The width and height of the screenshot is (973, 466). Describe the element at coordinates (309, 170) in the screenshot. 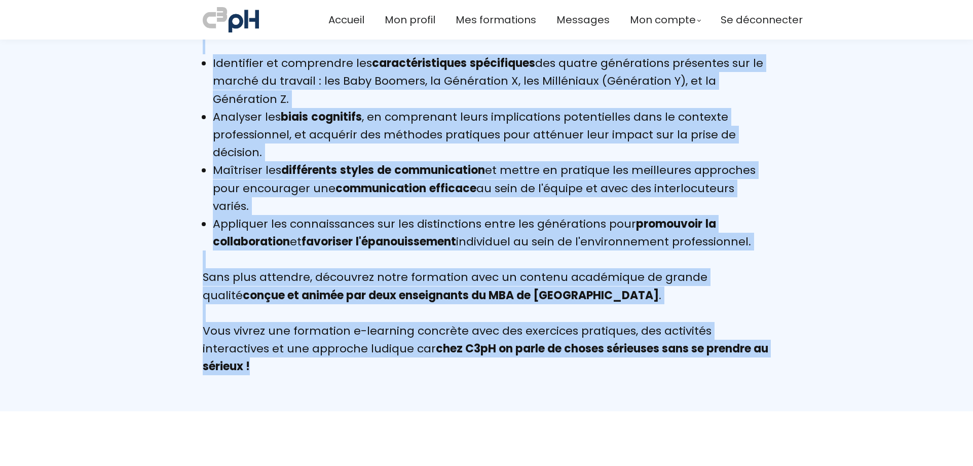

I see `strong: différents` at that location.